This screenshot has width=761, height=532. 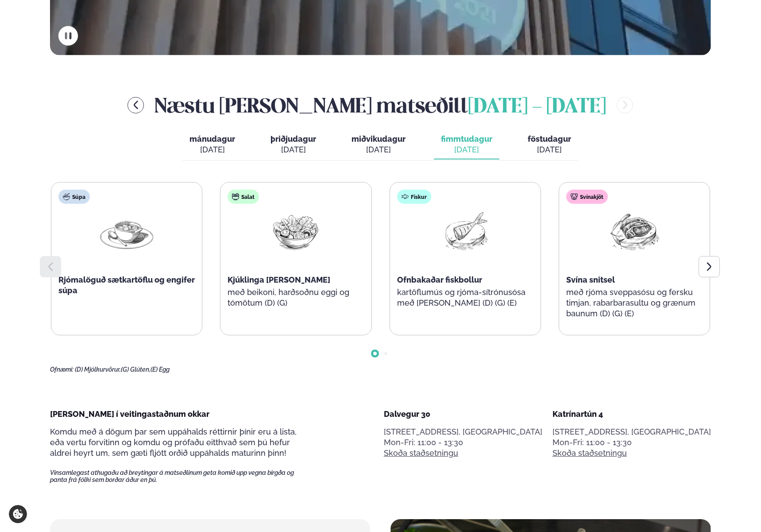 I want to click on div: Salat, so click(x=243, y=196).